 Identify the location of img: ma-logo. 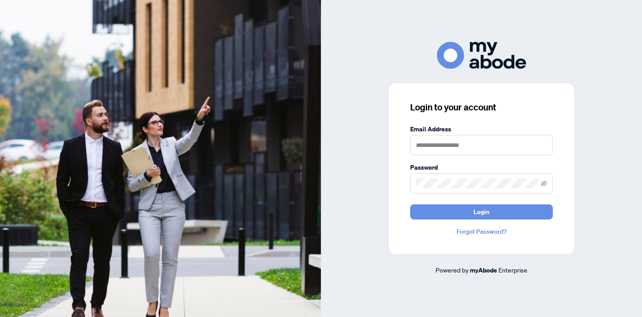
(481, 55).